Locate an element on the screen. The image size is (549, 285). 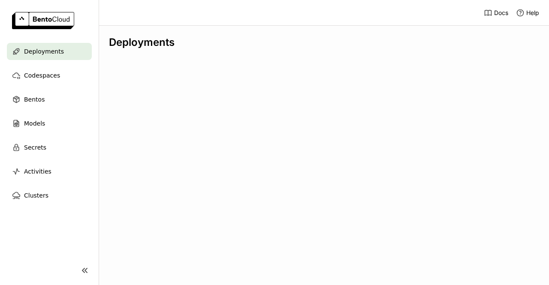
img: logo is located at coordinates (43, 21).